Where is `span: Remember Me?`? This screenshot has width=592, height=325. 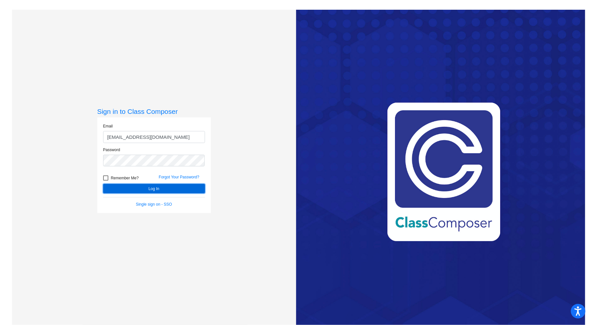
span: Remember Me? is located at coordinates (125, 178).